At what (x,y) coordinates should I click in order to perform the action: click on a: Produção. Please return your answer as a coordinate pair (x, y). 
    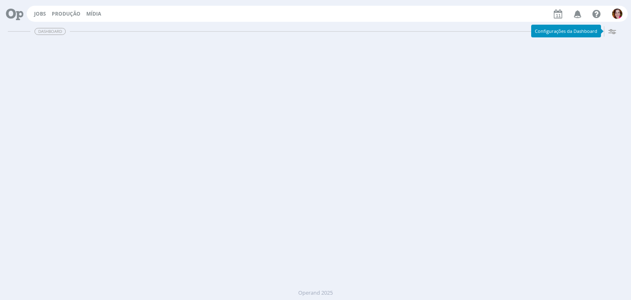
    Looking at the image, I should click on (66, 14).